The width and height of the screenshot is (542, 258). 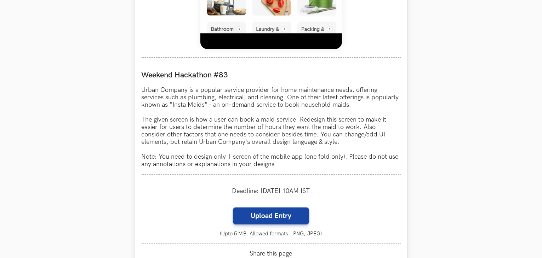 What do you see at coordinates (271, 254) in the screenshot?
I see `span: Share this page` at bounding box center [271, 254].